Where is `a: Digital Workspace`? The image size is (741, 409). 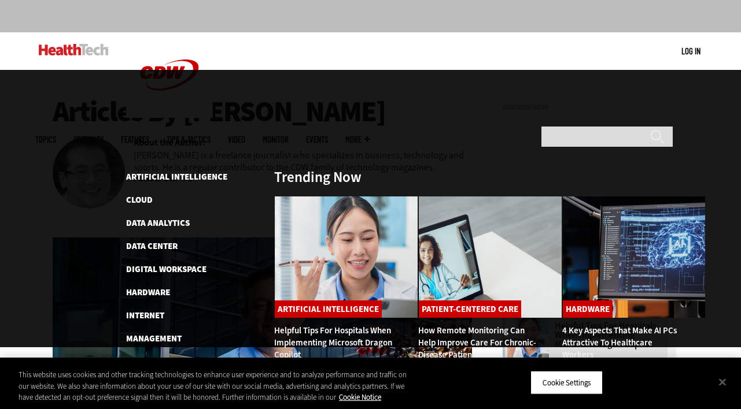
a: Digital Workspace is located at coordinates (166, 269).